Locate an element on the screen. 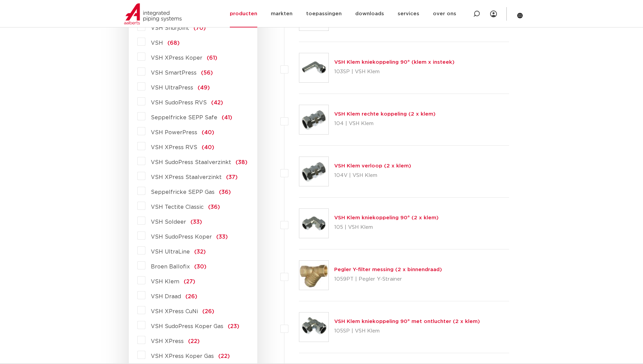 Image resolution: width=643 pixels, height=364 pixels. span: (37) is located at coordinates (232, 177).